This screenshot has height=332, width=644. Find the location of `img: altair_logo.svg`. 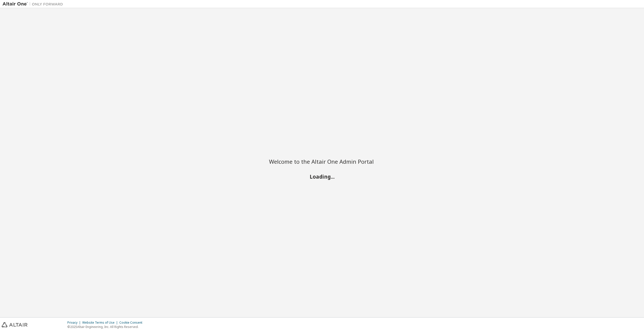

img: altair_logo.svg is located at coordinates (14, 325).